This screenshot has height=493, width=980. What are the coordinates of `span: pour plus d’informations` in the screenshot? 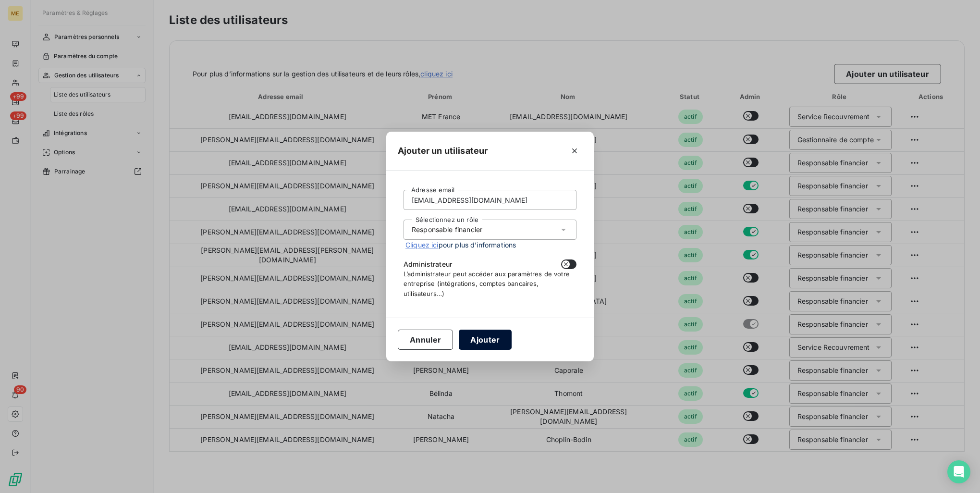 It's located at (461, 244).